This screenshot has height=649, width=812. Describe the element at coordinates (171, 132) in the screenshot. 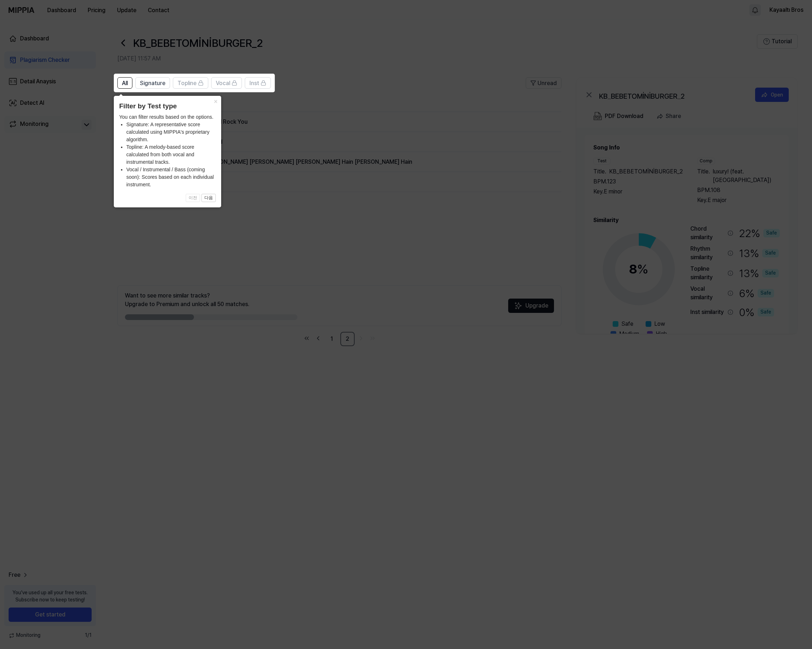

I see `li: Signature: A representative score calculated using MIPPIA's proprietary algorithm.` at that location.